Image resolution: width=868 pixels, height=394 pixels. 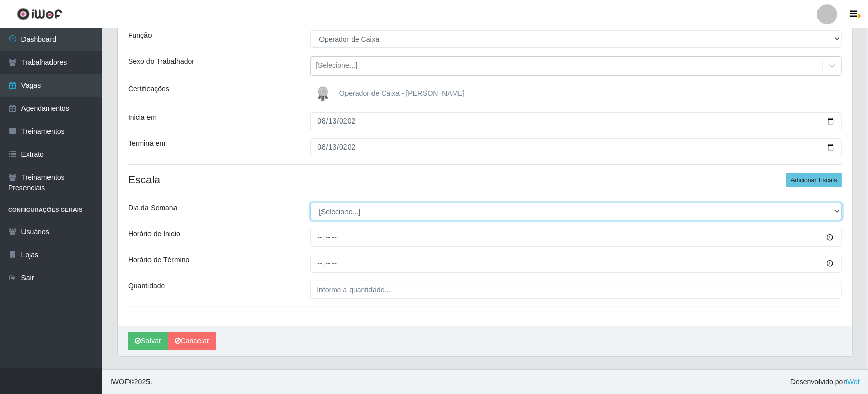 I want to click on label: Inicia em, so click(x=142, y=117).